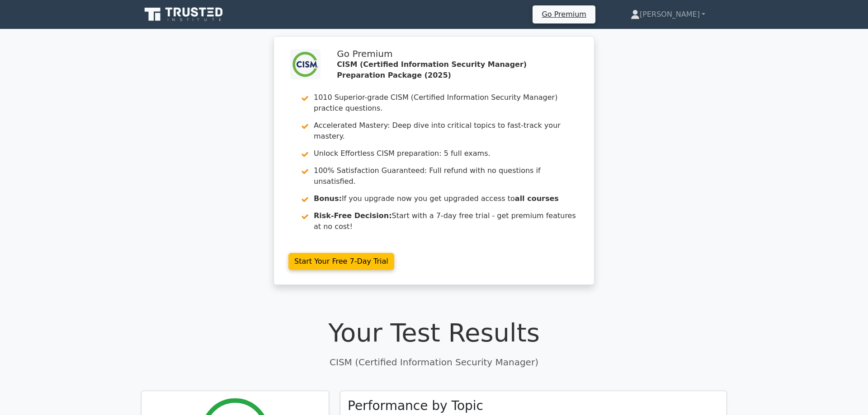 This screenshot has height=415, width=868. Describe the element at coordinates (564, 14) in the screenshot. I see `a: Go Premium` at that location.